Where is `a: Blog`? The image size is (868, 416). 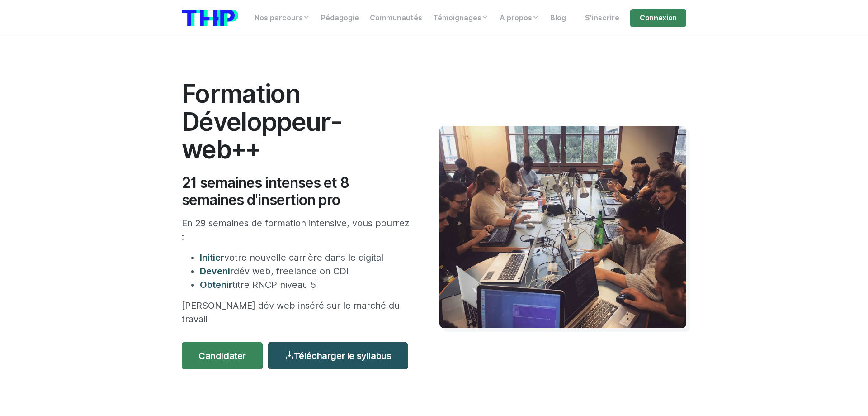
a: Blog is located at coordinates (558, 18).